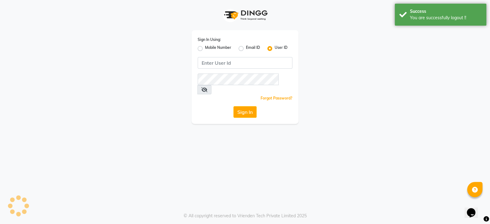  Describe the element at coordinates (446, 18) in the screenshot. I see `div: You are successfully logout !!` at that location.